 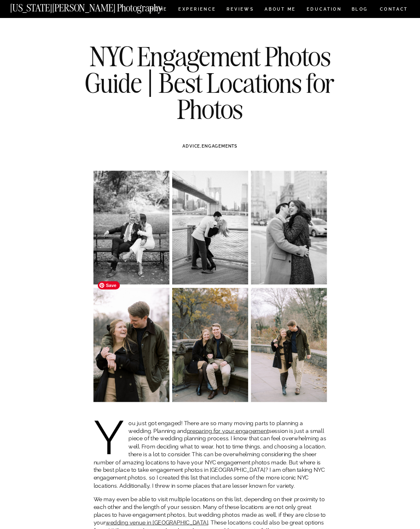 I want to click on a: EDUCATION, so click(x=324, y=10).